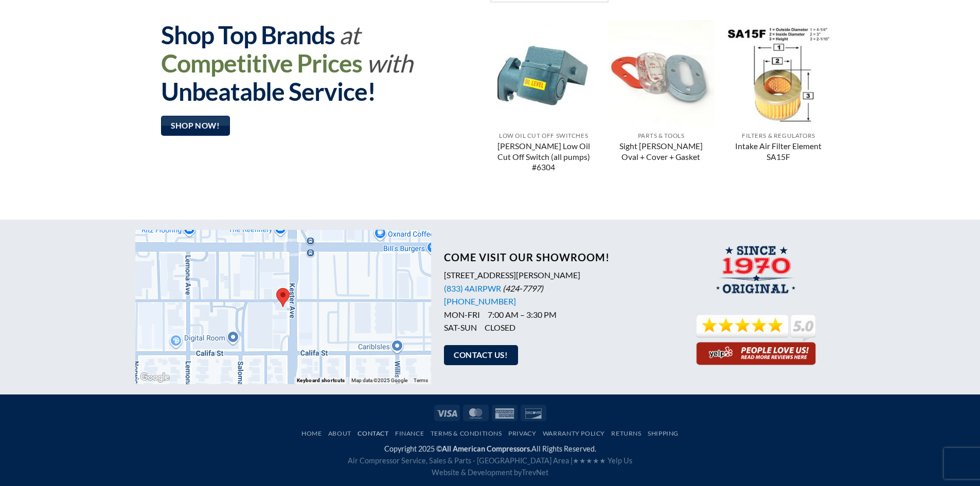  Describe the element at coordinates (778, 152) in the screenshot. I see `a: Intake Air Filter Element SA15F` at that location.